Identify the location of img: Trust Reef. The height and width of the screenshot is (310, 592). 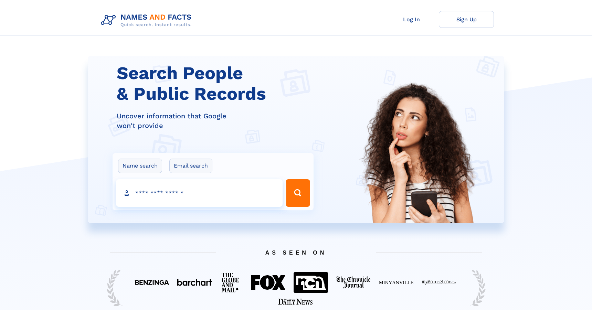
(477, 288).